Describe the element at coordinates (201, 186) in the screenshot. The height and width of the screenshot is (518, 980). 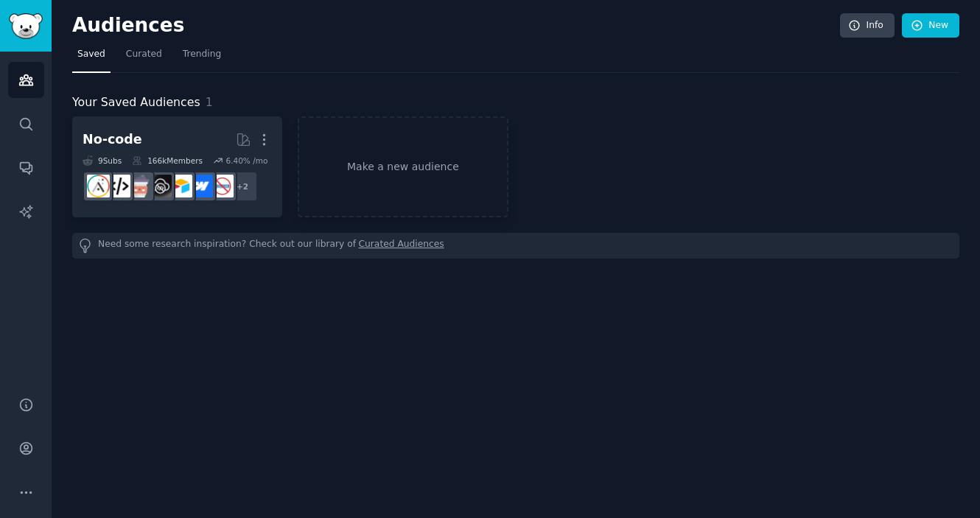
I see `img: webflow` at that location.